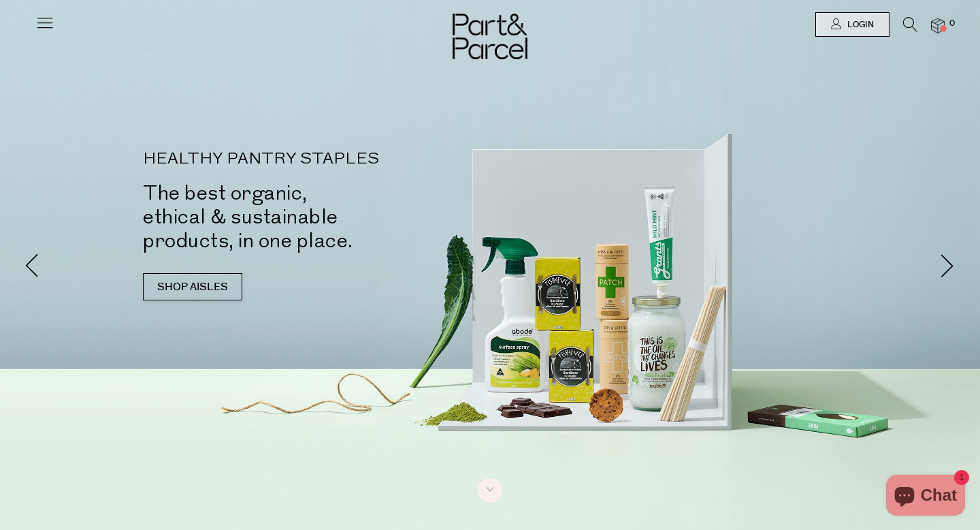 Image resolution: width=980 pixels, height=530 pixels. Describe the element at coordinates (926, 496) in the screenshot. I see `inbox-online-store-chat: Shopify online store chat` at that location.